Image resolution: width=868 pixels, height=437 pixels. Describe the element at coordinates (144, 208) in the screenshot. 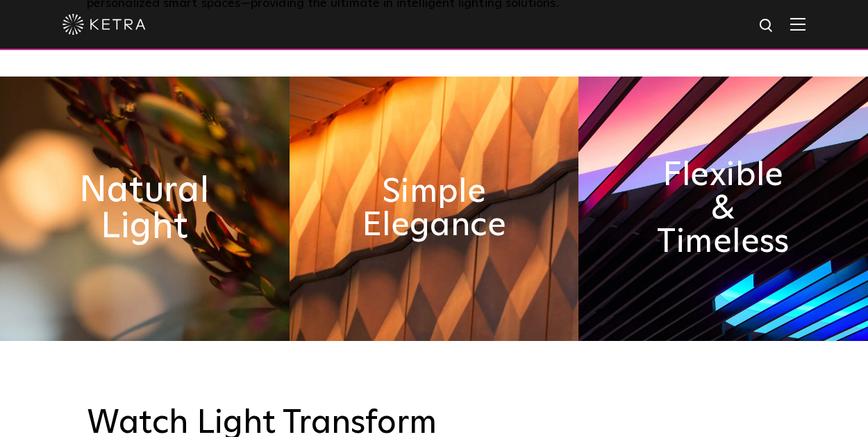

I see `h2: Natural Light` at that location.